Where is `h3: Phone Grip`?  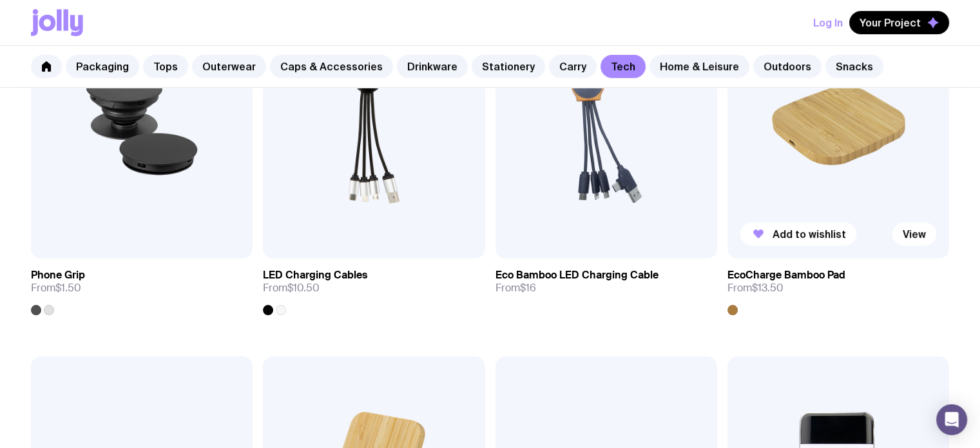
h3: Phone Grip is located at coordinates (58, 275).